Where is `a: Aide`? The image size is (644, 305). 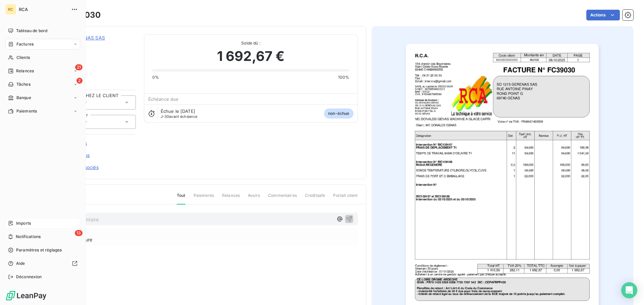 a: Aide is located at coordinates (42, 264).